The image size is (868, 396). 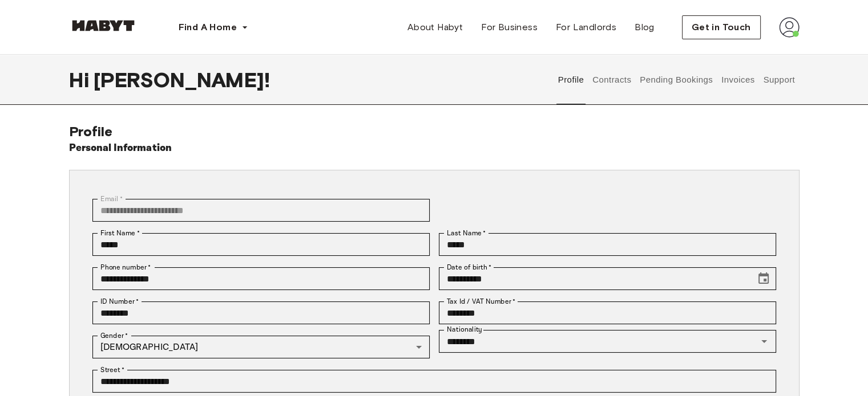 What do you see at coordinates (126, 267) in the screenshot?
I see `label: Phone number` at bounding box center [126, 267].